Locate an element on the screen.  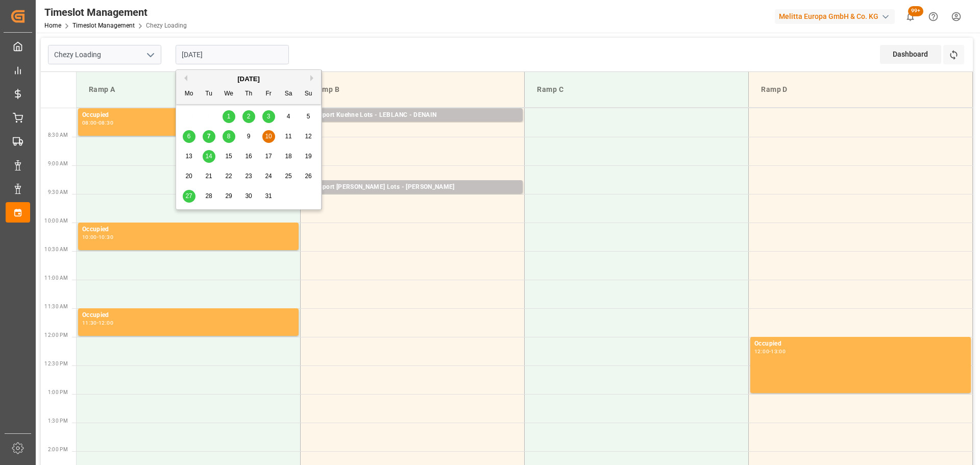
span: 18 is located at coordinates (288, 157).